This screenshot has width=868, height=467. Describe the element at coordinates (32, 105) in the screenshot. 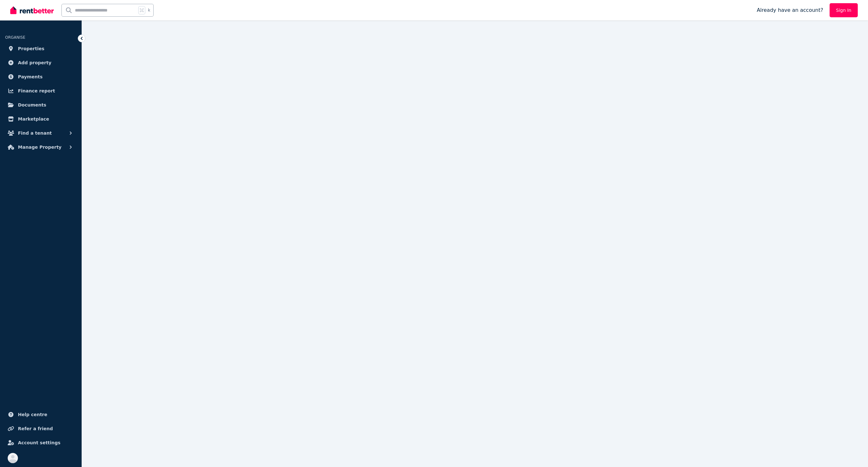

I see `span: Documents` at that location.